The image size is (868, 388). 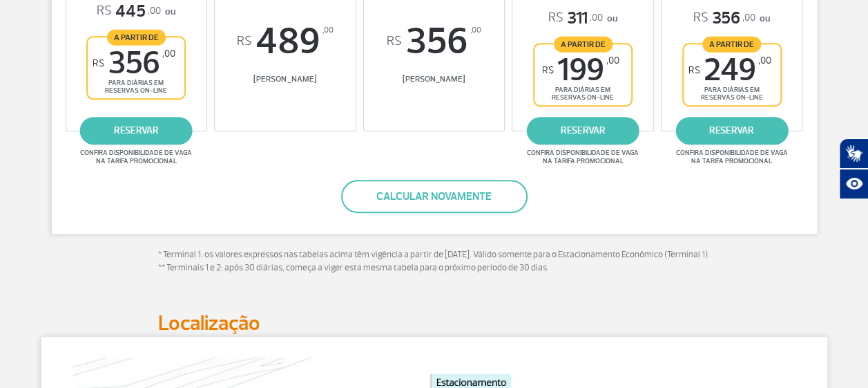 What do you see at coordinates (854, 184) in the screenshot?
I see `button: Abrir recursos assistivos.` at bounding box center [854, 184].